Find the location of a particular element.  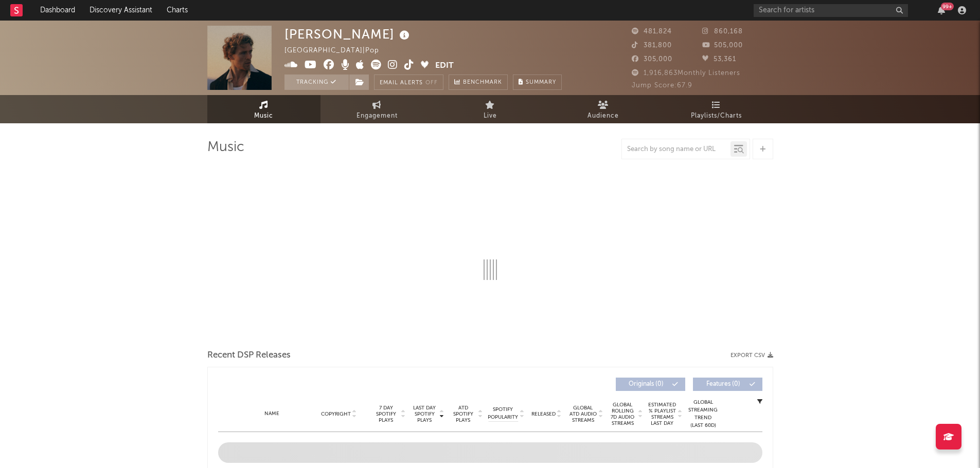

button: Originals(0) is located at coordinates (650, 384).